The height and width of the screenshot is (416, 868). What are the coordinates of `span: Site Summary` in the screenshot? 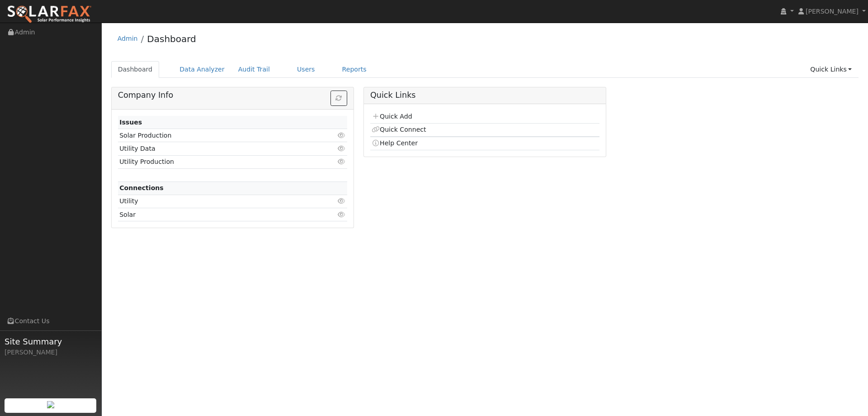 It's located at (51, 341).